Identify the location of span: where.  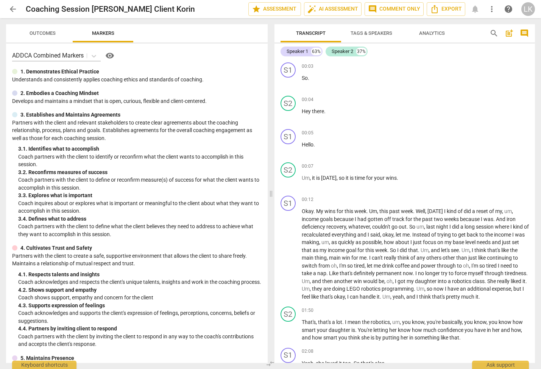
(503, 227).